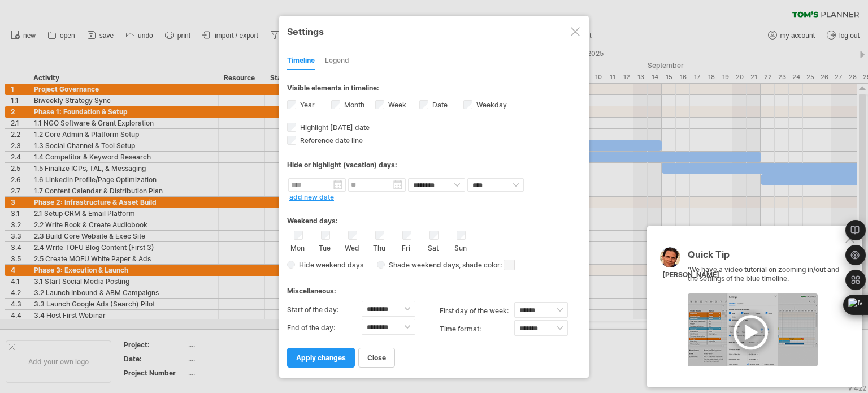  Describe the element at coordinates (422, 265) in the screenshot. I see `span: Shade weekend days` at that location.